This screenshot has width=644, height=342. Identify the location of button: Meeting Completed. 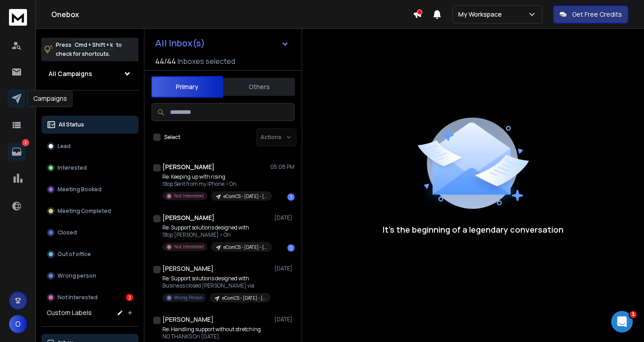
(90, 211).